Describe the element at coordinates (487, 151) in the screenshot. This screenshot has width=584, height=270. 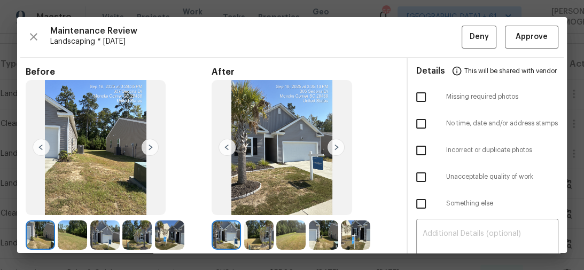
I see `div: Incorrect or duplicate photos` at that location.